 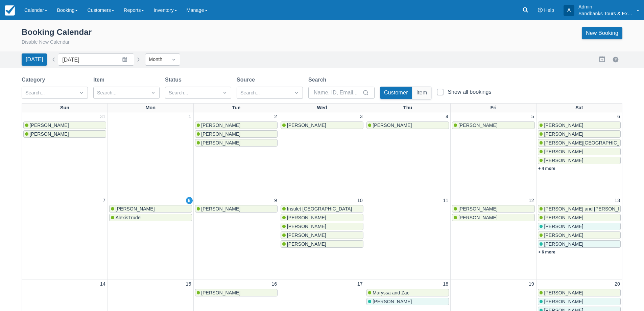 What do you see at coordinates (532, 284) in the screenshot?
I see `a: 19` at bounding box center [532, 284].